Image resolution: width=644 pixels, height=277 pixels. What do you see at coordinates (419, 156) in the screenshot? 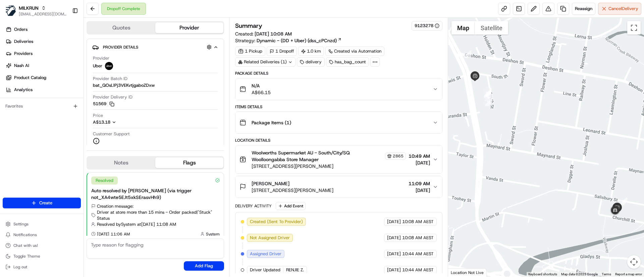
I see `span: 10:49 AM` at bounding box center [419, 156].